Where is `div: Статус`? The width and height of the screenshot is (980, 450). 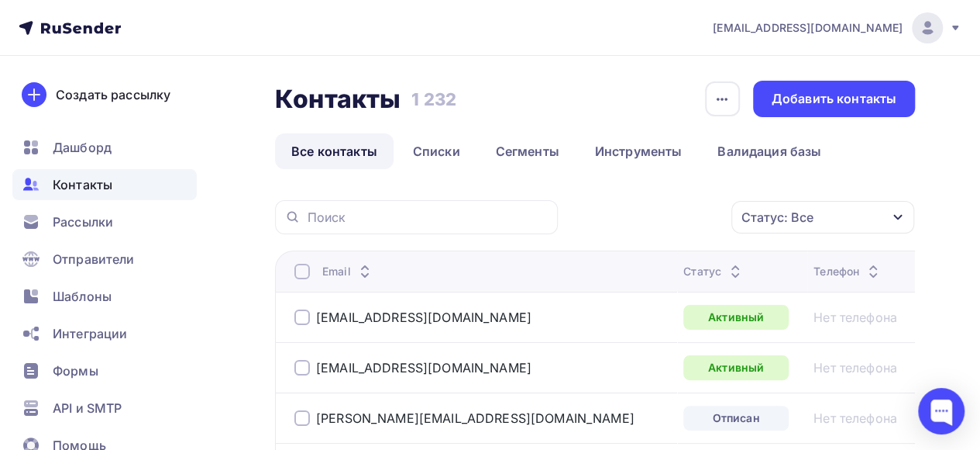
div: Статус is located at coordinates (714, 271).